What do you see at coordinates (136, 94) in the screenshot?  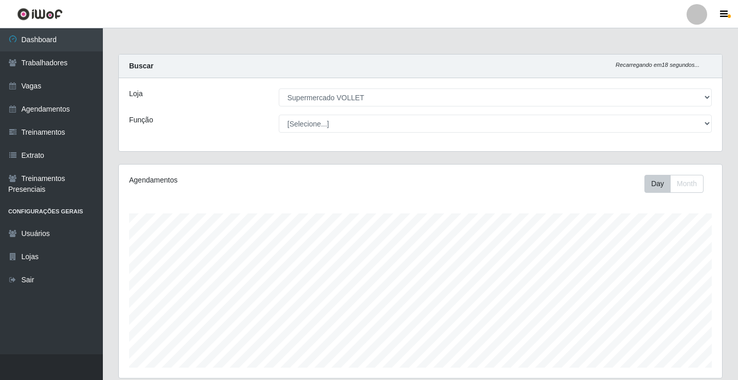 I see `label: Loja` at bounding box center [136, 94].